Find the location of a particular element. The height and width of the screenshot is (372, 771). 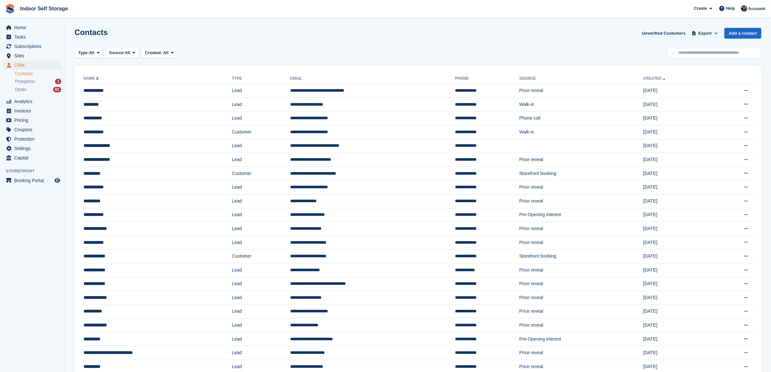

span: Create is located at coordinates (700, 8).